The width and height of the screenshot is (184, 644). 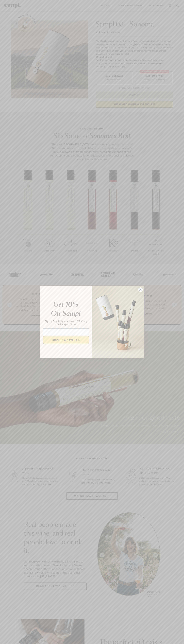 I want to click on button: SIGN UP & SAVE 10%, so click(x=66, y=340).